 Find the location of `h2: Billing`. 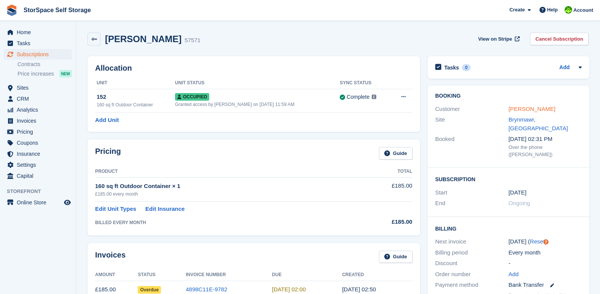

h2: Billing is located at coordinates (508, 228).